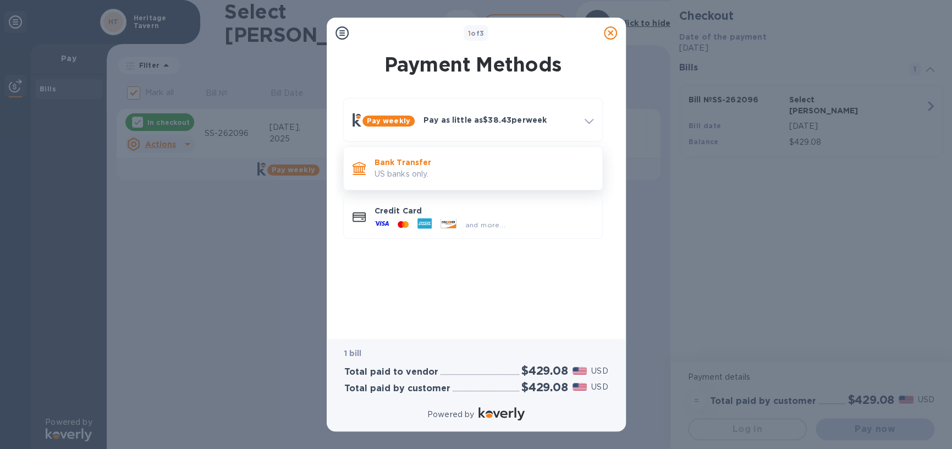 The height and width of the screenshot is (449, 952). I want to click on b: 1 bill, so click(353, 353).